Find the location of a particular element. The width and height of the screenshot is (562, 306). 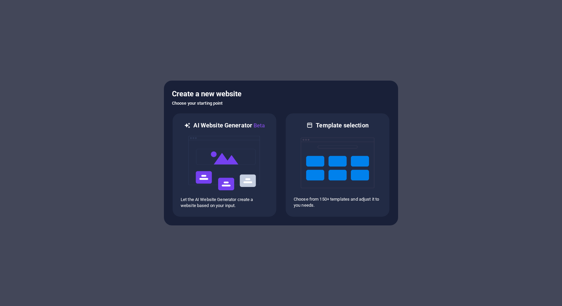

h6: Template selection is located at coordinates (342, 125).